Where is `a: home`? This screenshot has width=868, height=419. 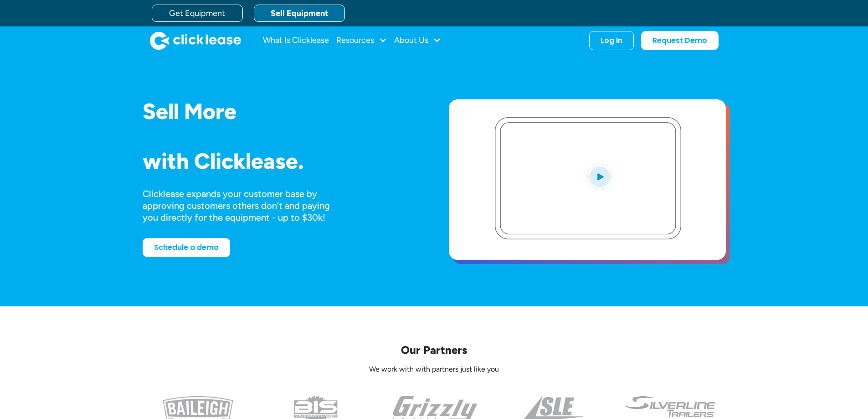 a: home is located at coordinates (196, 40).